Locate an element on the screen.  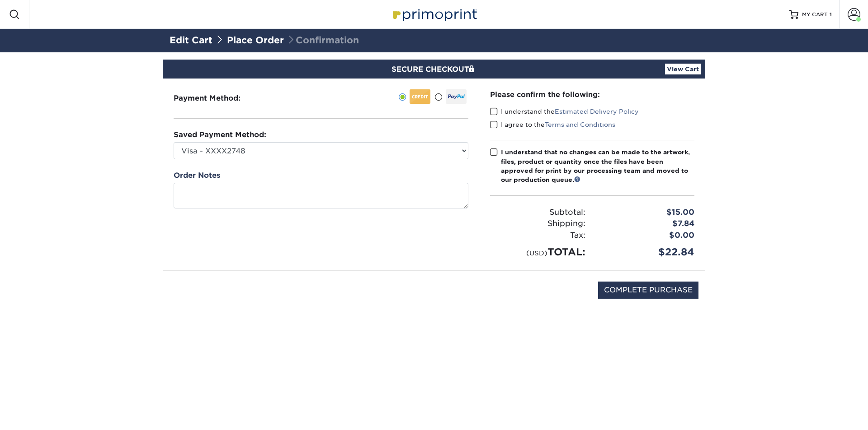
label: Saved Payment Method: is located at coordinates (219, 135).